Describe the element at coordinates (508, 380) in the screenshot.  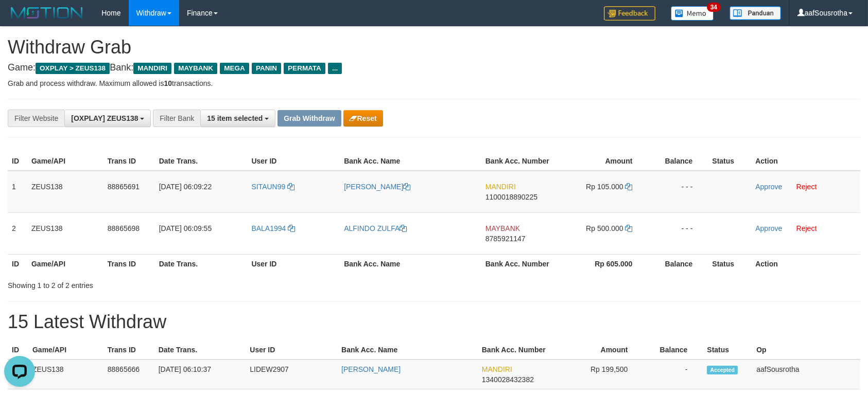
I see `span: Copy 1340028432382 to clipboard` at that location.